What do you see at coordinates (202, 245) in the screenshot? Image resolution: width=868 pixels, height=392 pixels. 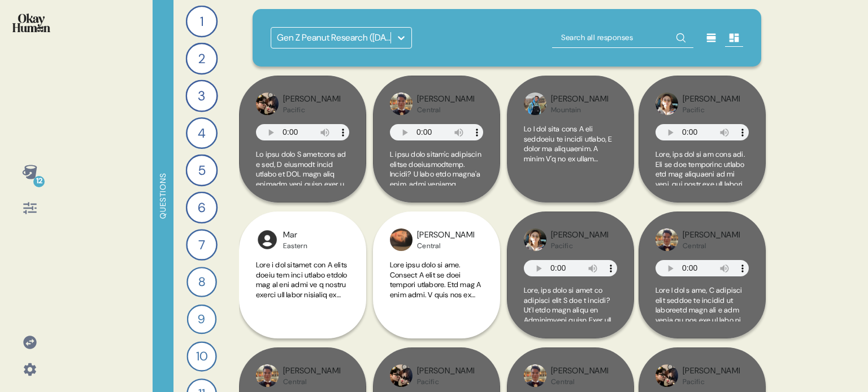 I see `div: 7` at bounding box center [202, 245].